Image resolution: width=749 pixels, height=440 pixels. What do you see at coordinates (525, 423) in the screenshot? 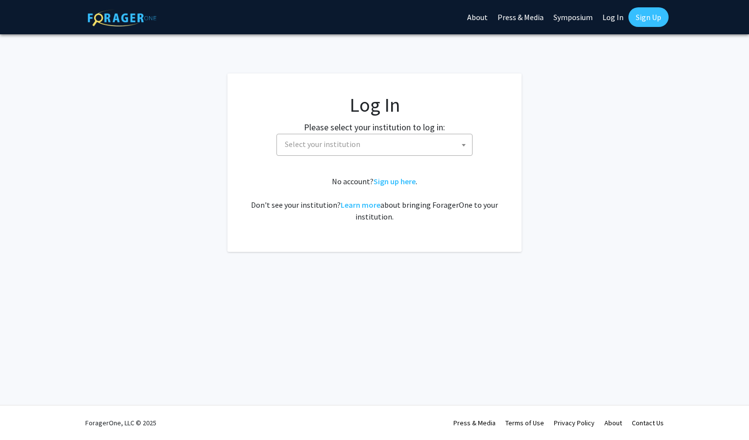
I see `a: Terms of Use` at bounding box center [525, 423].